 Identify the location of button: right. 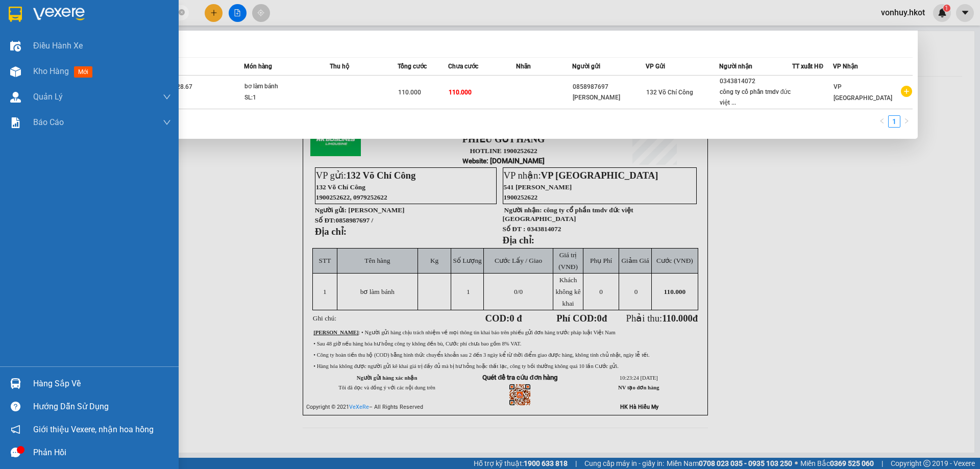
(907, 121).